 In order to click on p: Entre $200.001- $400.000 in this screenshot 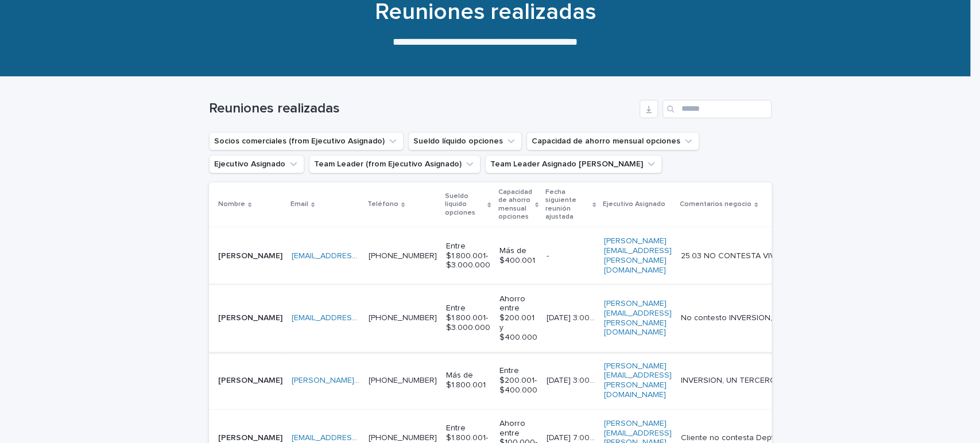, I will do `click(518, 381)`.